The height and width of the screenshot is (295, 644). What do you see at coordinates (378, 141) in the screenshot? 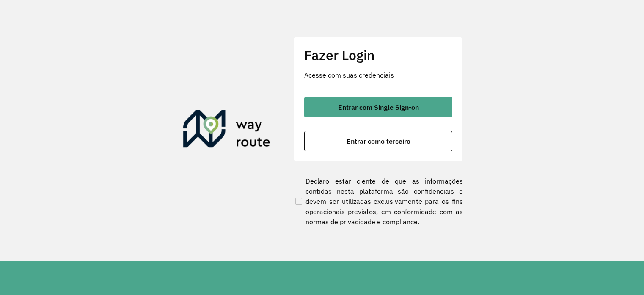
I see `span: Entrar como terceiro` at bounding box center [378, 141].